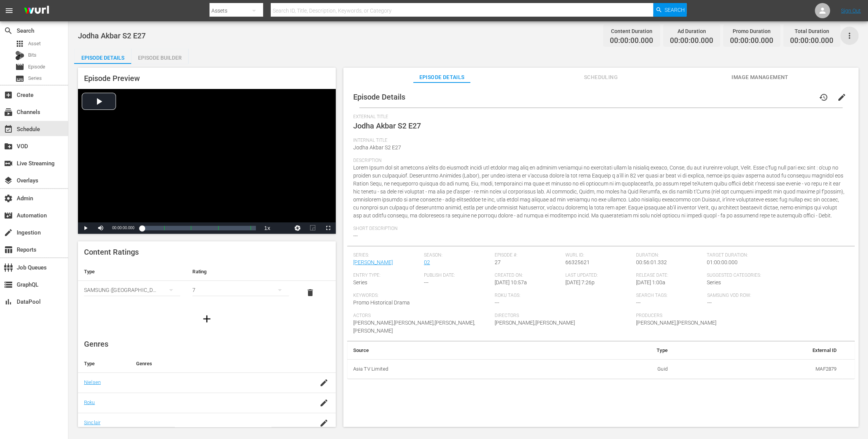 Image resolution: width=868 pixels, height=439 pixels. Describe the element at coordinates (9, 129) in the screenshot. I see `span: Schedule` at that location.